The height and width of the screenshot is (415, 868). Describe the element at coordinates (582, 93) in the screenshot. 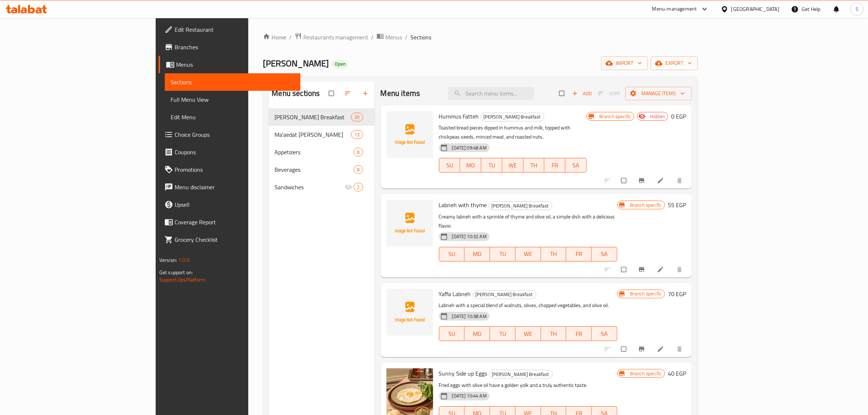

I see `span: Add item` at that location.